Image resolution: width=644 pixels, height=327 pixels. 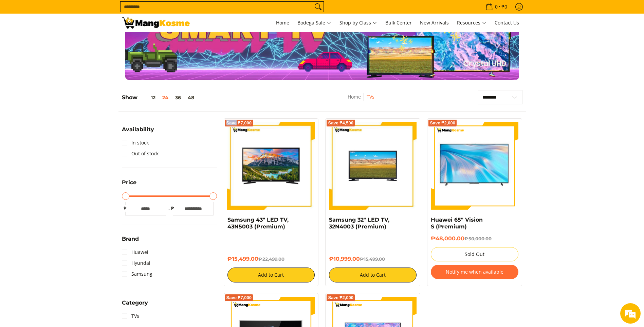 I want to click on span: Bulk Center, so click(x=398, y=22).